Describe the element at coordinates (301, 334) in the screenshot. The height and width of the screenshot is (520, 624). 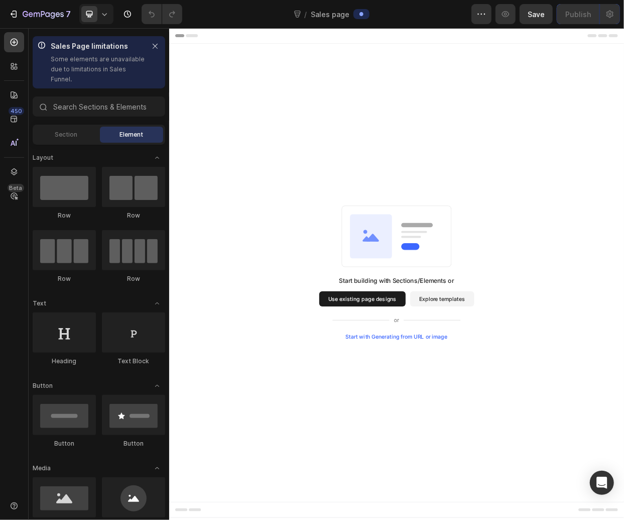
I see `div: Start building with Sections/Elements or` at that location.